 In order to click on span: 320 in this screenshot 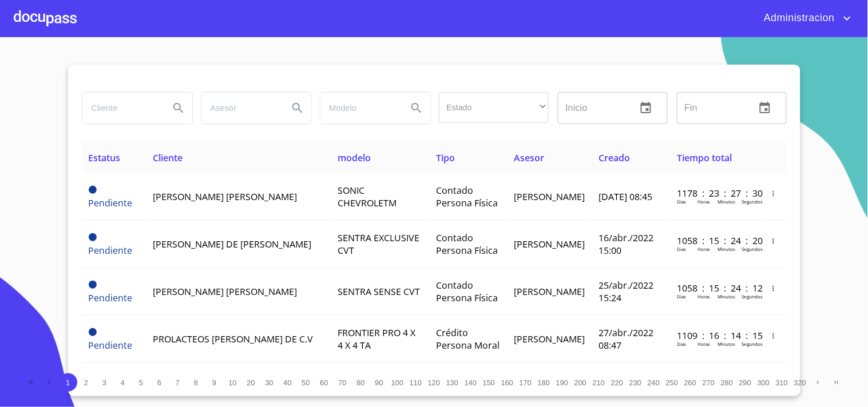, I will do `click(800, 382)`.